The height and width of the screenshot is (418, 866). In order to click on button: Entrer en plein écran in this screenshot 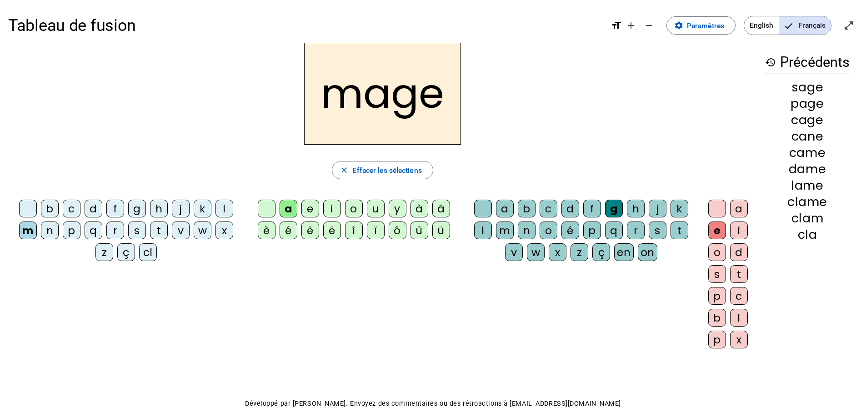, I will do `click(848, 25)`.